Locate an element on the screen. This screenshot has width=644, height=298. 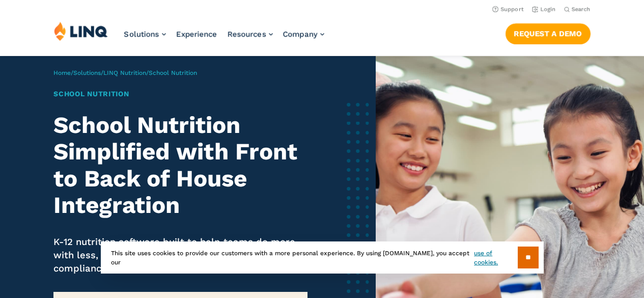
p: K-12 nutrition software built to help teams do more with less, maximize efficiency, and ensure co... is located at coordinates (180, 256).